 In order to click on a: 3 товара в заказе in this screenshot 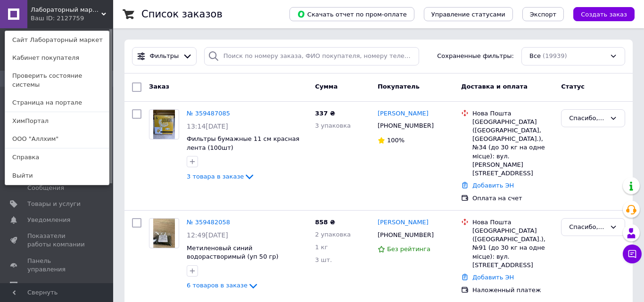, I will do `click(220, 176)`.